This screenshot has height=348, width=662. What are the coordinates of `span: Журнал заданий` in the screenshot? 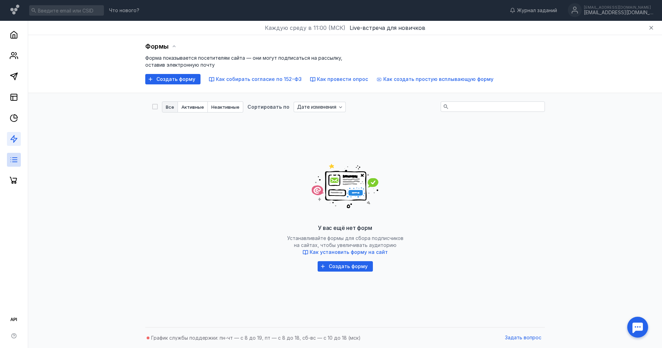 It's located at (537, 10).